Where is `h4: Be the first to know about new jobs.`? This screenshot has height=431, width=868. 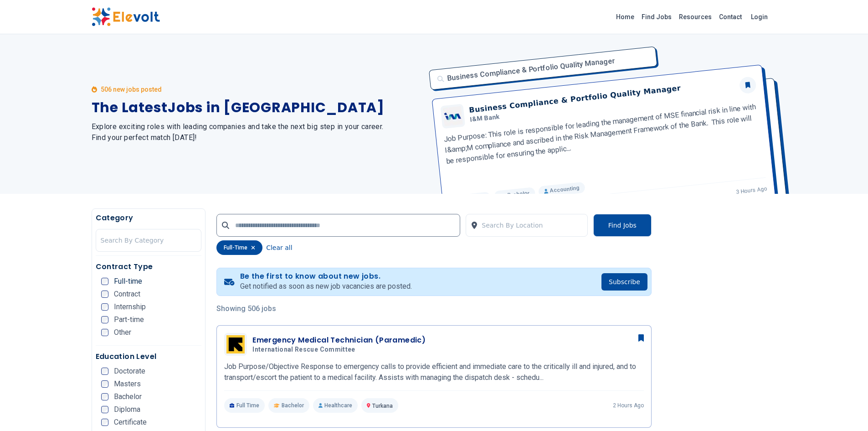 h4: Be the first to know about new jobs. is located at coordinates (326, 277).